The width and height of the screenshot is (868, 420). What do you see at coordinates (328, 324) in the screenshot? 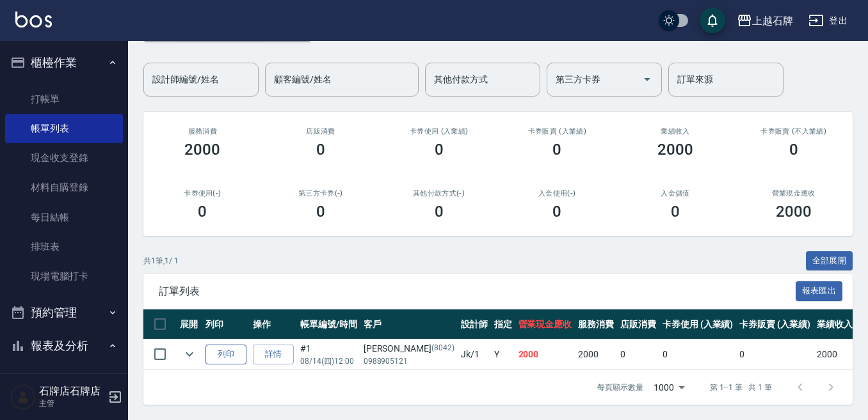
I see `th: 帳單編號/時間` at bounding box center [328, 324].